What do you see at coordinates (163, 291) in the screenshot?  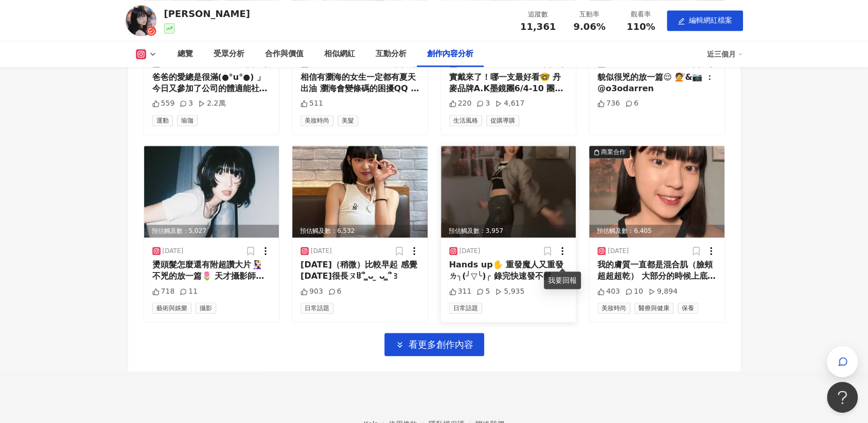 I see `div: 718` at bounding box center [163, 291].